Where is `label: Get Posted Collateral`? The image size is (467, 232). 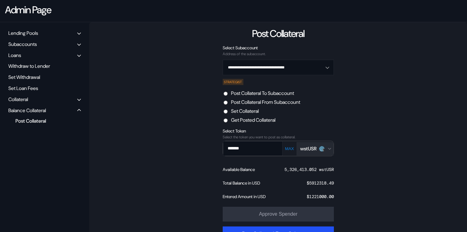
label: Get Posted Collateral is located at coordinates (253, 120).